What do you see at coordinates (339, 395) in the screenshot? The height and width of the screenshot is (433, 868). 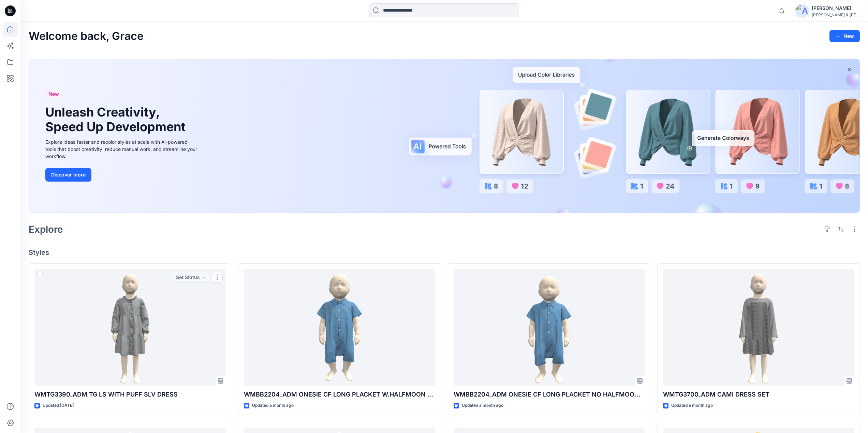 I see `p: WMBB2204_ADM ONESIE CF LONG PLACKET W.HALFMOON colorways update 8.1` at bounding box center [339, 395].